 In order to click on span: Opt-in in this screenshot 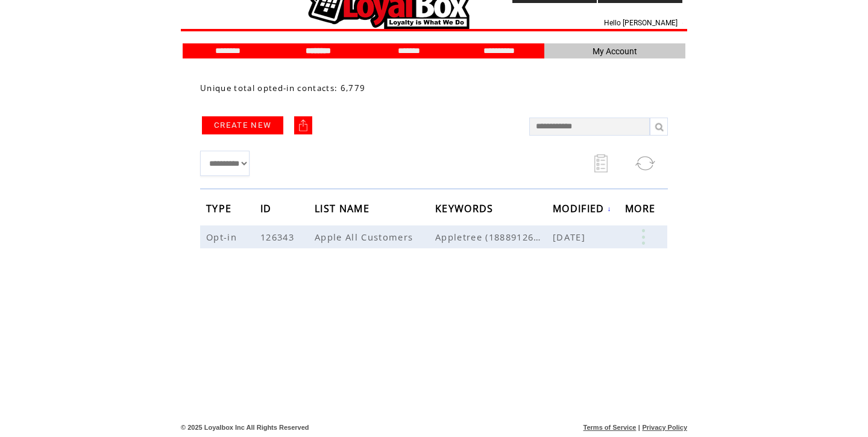, I will do `click(223, 237)`.